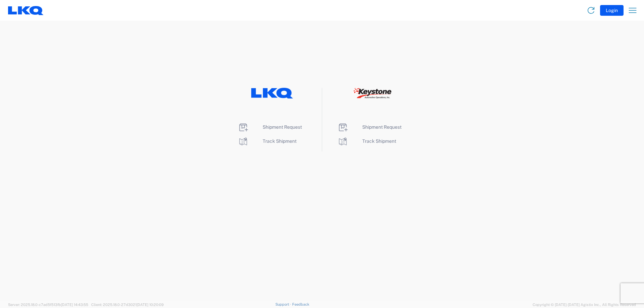  I want to click on a: Feedback, so click(301, 305).